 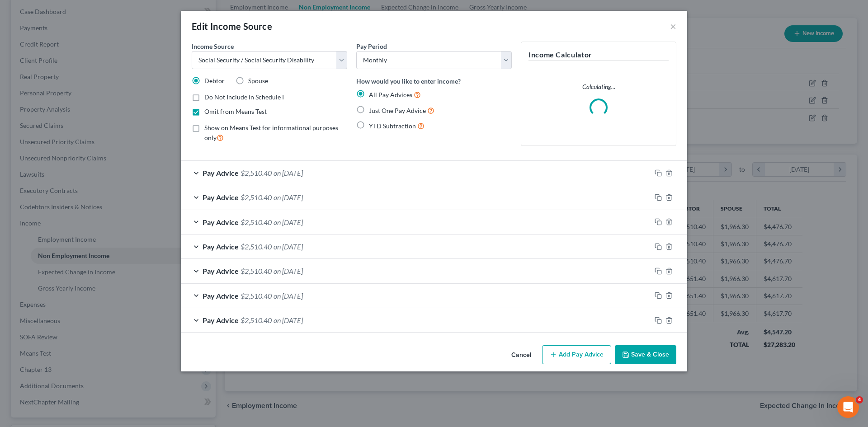 What do you see at coordinates (91, 87) in the screenshot?
I see `p: How can we help?` at bounding box center [91, 87].